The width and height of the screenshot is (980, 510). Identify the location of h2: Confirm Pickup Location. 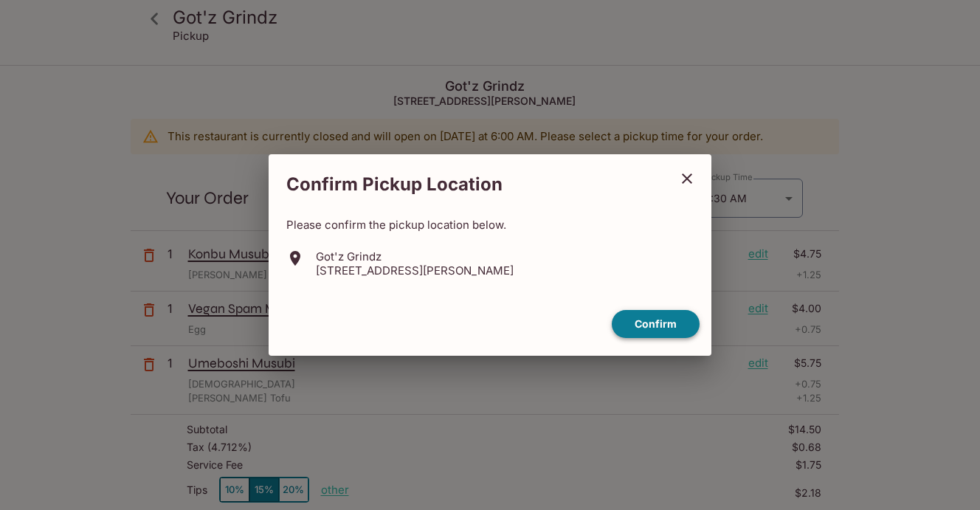
(469, 185).